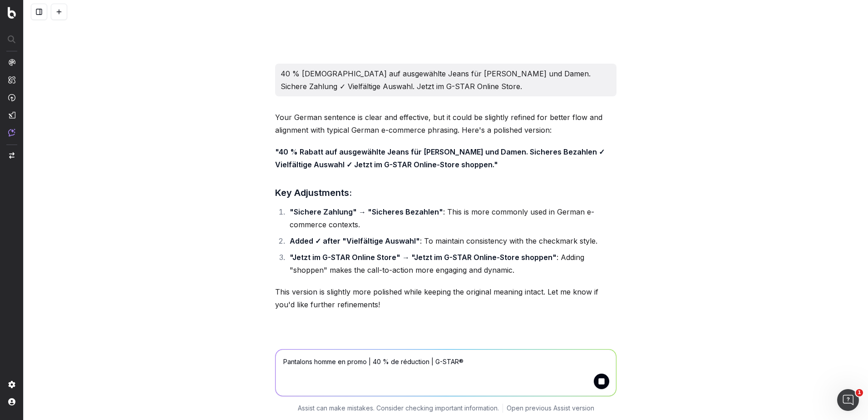 The width and height of the screenshot is (868, 420). What do you see at coordinates (12, 402) in the screenshot?
I see `img: My account` at bounding box center [12, 402].